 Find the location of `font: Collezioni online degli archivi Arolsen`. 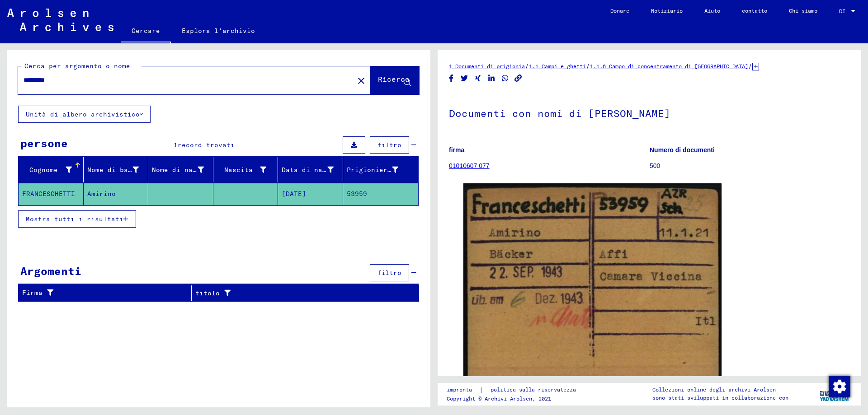

font: Collezioni online degli archivi Arolsen is located at coordinates (713, 390).